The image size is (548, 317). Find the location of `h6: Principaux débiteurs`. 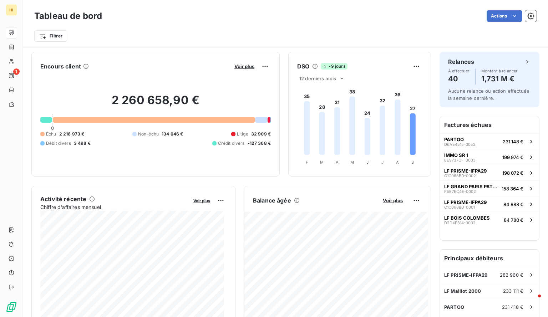

h6: Principaux débiteurs is located at coordinates (490, 258).